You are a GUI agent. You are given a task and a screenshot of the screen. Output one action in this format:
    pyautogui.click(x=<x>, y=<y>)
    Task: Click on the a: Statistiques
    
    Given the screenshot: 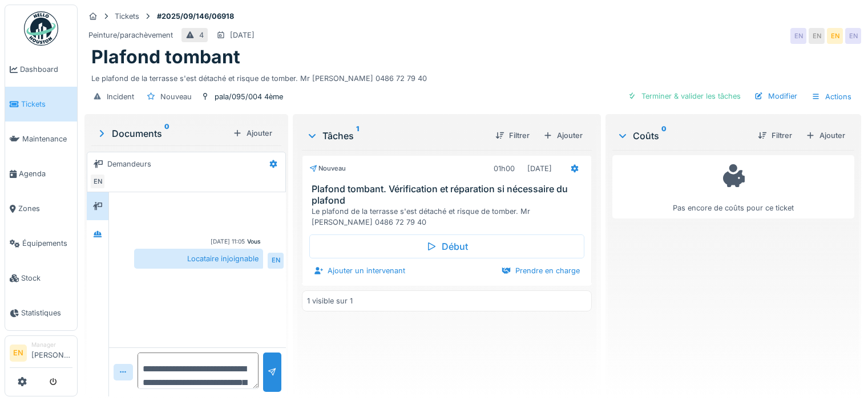 What is the action you would take?
    pyautogui.click(x=41, y=312)
    